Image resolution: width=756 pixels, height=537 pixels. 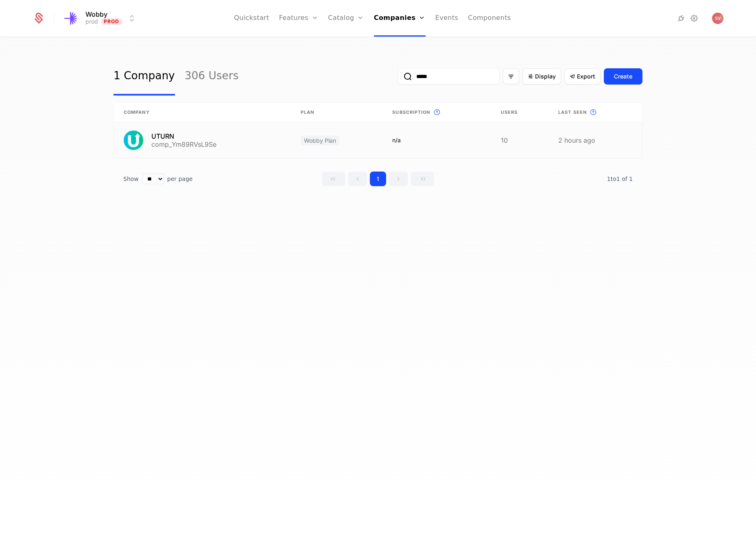 What do you see at coordinates (153, 179) in the screenshot?
I see `select: Select page size` at bounding box center [153, 179].